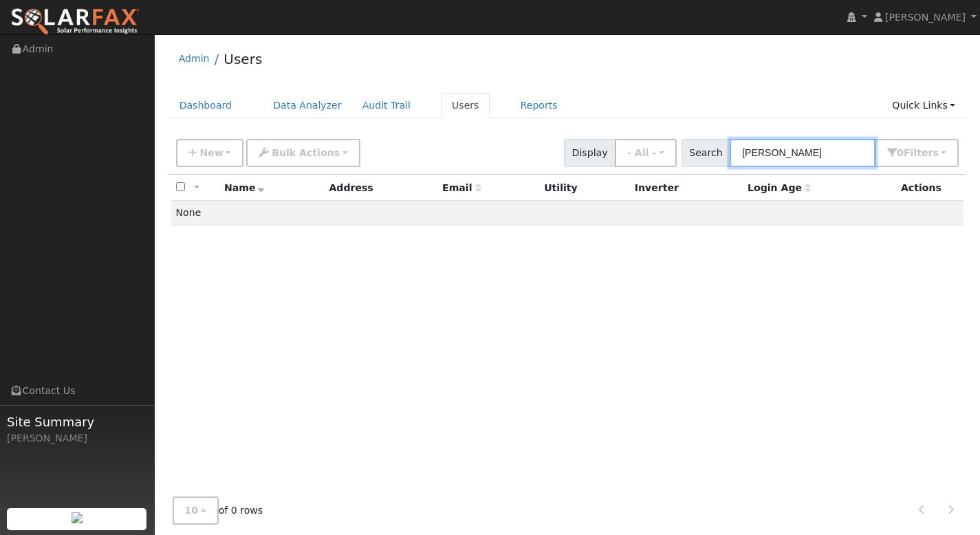 The image size is (980, 535). I want to click on button: 10, so click(195, 511).